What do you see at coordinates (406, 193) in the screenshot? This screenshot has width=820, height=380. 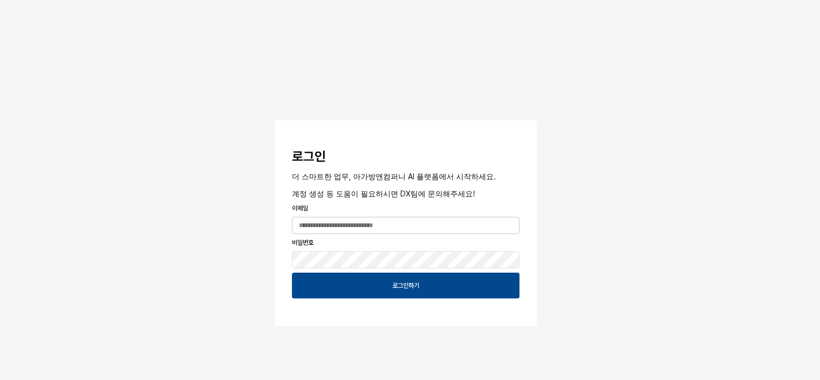 I see `p: 계정 생성 등 도움이 필요하시면 DX팀에 문의해주세요!` at bounding box center [406, 193].